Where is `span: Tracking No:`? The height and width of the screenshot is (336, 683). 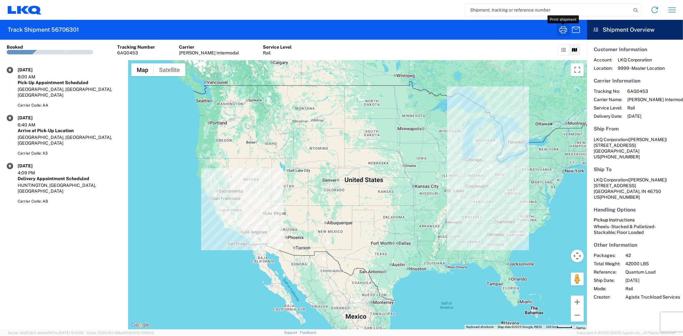
span: Tracking No: is located at coordinates (608, 91).